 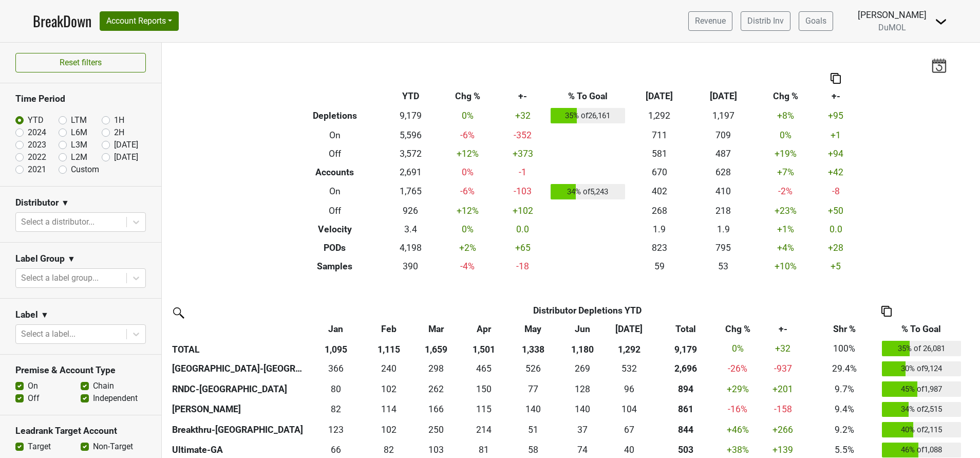 What do you see at coordinates (533, 329) in the screenshot?
I see `th: May: activate to sort column ascending` at bounding box center [533, 329].